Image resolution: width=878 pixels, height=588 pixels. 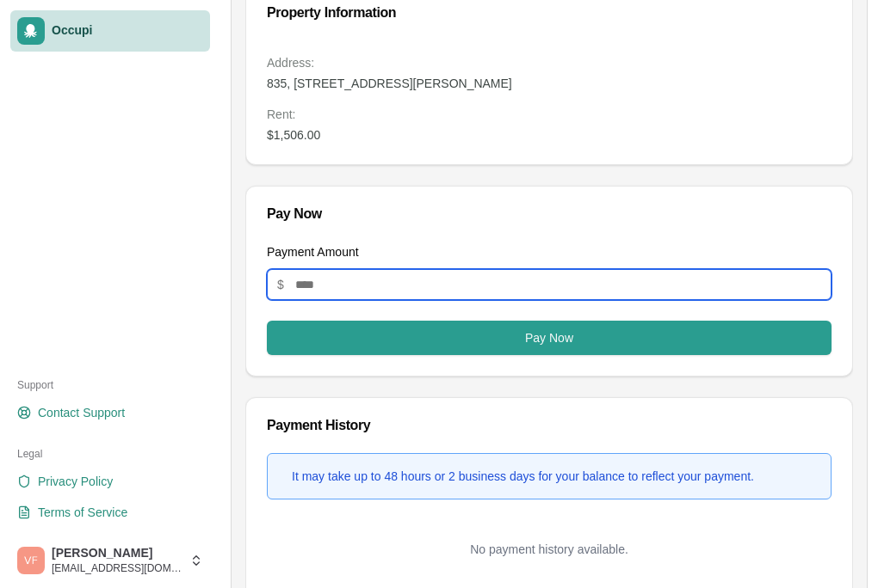 What do you see at coordinates (523, 476) in the screenshot?
I see `div: It may take up to 48 hours or 2 business days for your balance to reflect your payment.` at bounding box center [523, 476].